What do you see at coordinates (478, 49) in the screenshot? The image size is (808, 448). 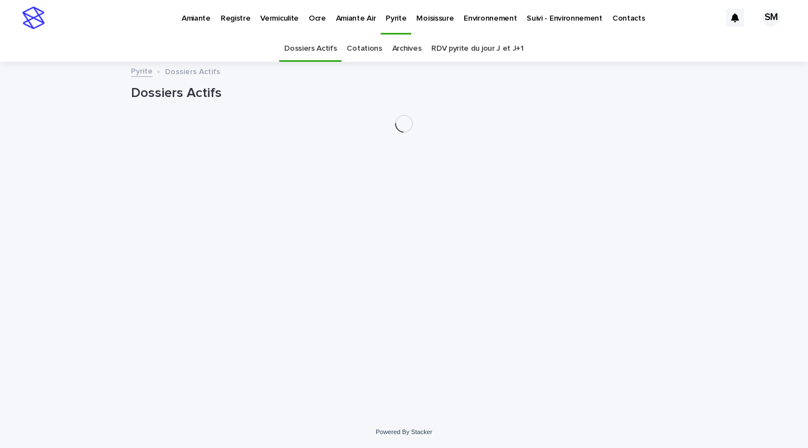 I see `a: RDV pyrite du jour J et J+1` at bounding box center [478, 49].